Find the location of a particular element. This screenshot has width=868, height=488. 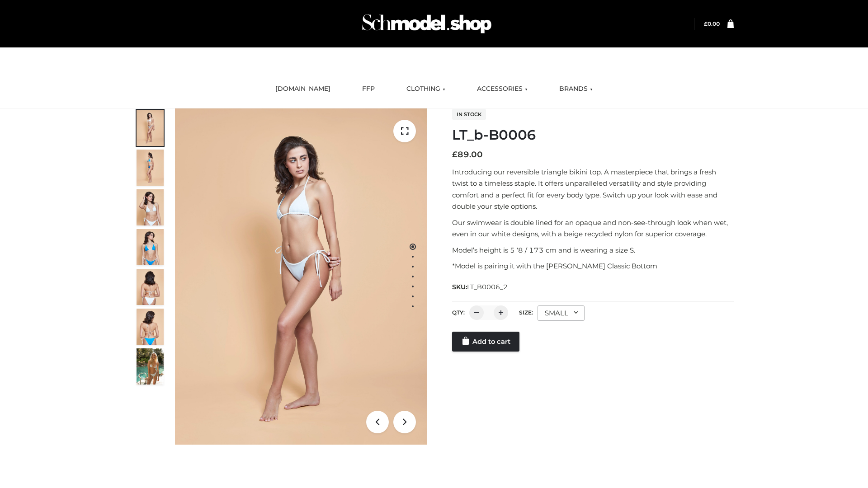

a: FFP is located at coordinates (369, 89).